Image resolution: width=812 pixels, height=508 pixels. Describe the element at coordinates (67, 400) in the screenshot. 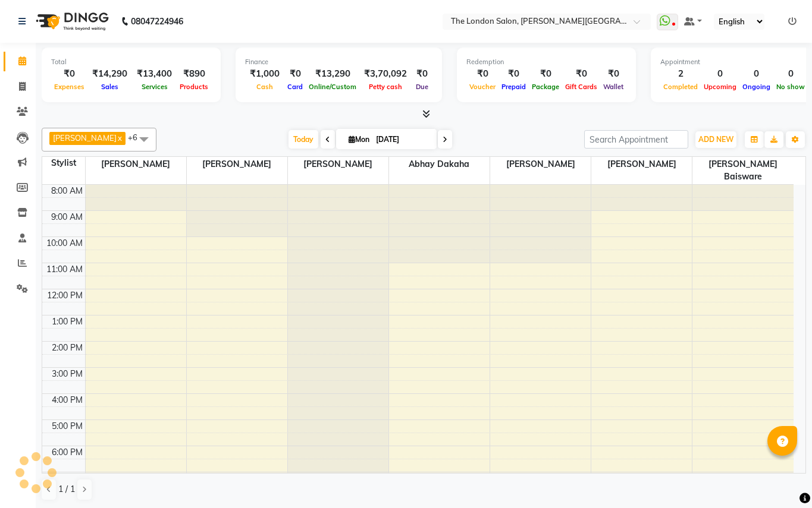

I see `div: 4:00 PM` at that location.